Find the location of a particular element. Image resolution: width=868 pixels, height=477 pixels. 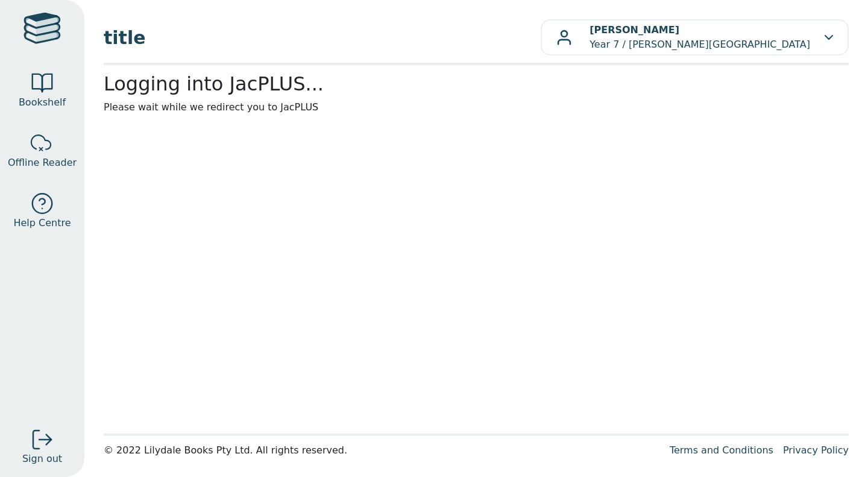

span: Offline Reader is located at coordinates (43, 163).